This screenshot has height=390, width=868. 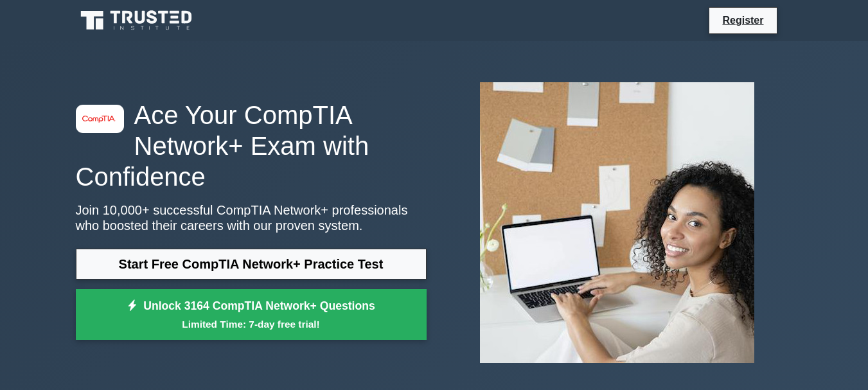 I want to click on p: Join 10,000+ successful CompTIA Network+ professionals who boosted their careers with our proven ..., so click(x=251, y=218).